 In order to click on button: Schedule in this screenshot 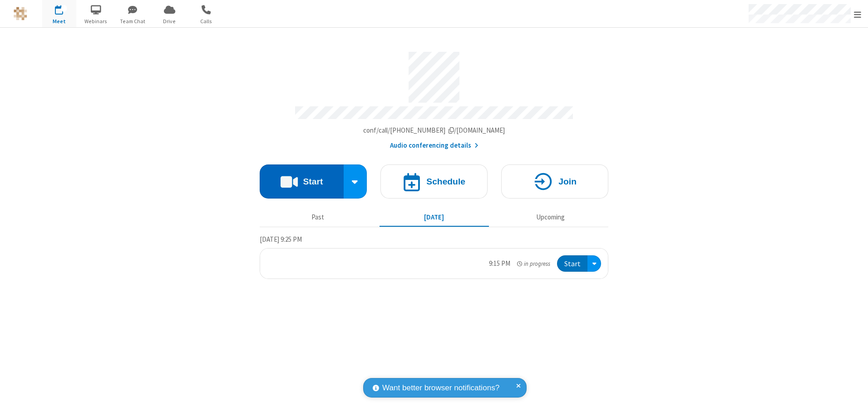, I will do `click(434, 181)`.